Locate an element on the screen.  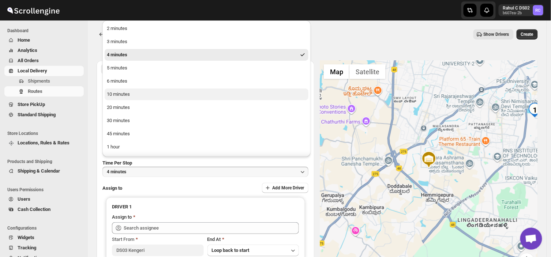
div: End At is located at coordinates (253, 239).